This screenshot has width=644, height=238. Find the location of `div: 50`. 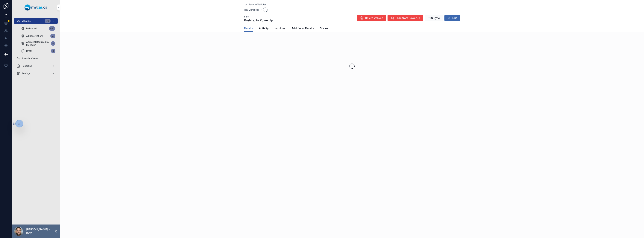

div: 50 is located at coordinates (53, 36).